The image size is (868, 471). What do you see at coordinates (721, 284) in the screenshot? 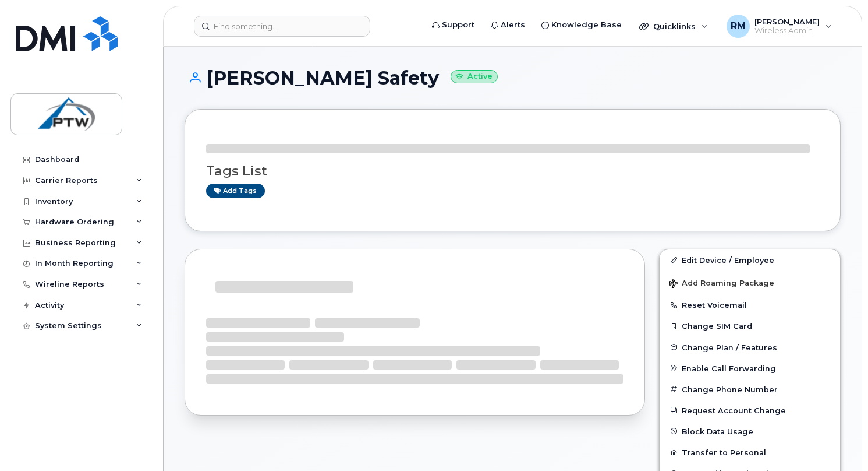
I see `span: Add Roaming Package` at bounding box center [721, 284].